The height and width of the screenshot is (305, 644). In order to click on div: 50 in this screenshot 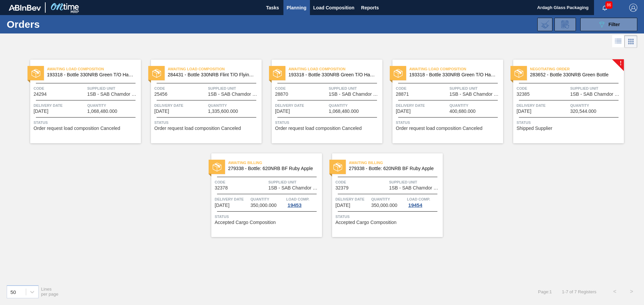, I will do `click(13, 292)`.